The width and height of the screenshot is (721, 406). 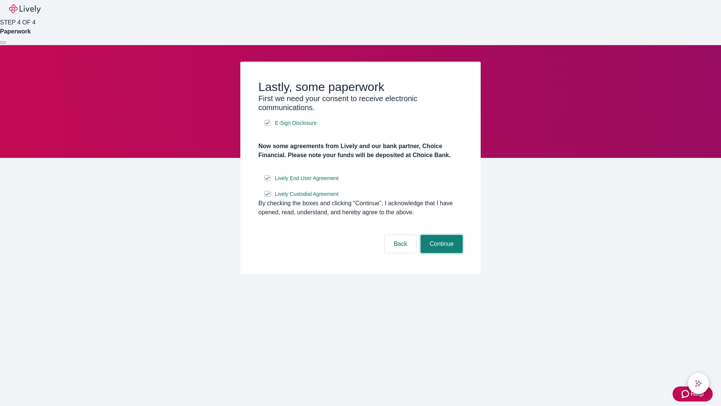 I want to click on img: Lively, so click(x=25, y=9).